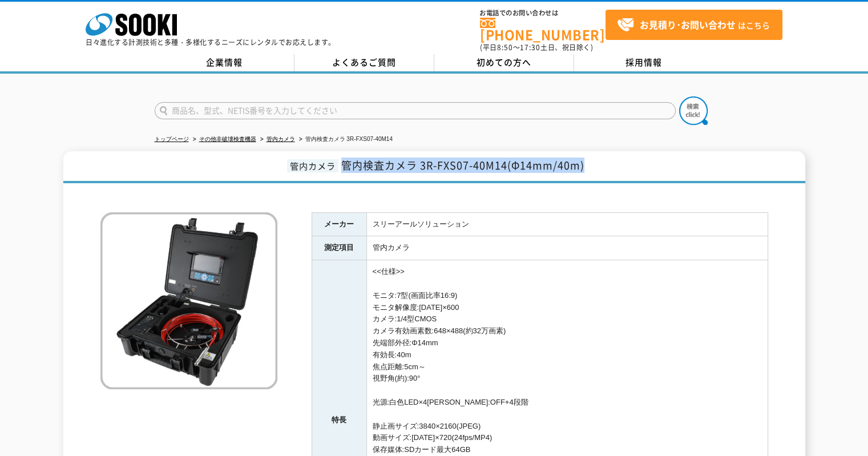 The width and height of the screenshot is (868, 456). Describe the element at coordinates (345, 139) in the screenshot. I see `li: 管内検査カメラ 3R-FXS07-40M14` at that location.